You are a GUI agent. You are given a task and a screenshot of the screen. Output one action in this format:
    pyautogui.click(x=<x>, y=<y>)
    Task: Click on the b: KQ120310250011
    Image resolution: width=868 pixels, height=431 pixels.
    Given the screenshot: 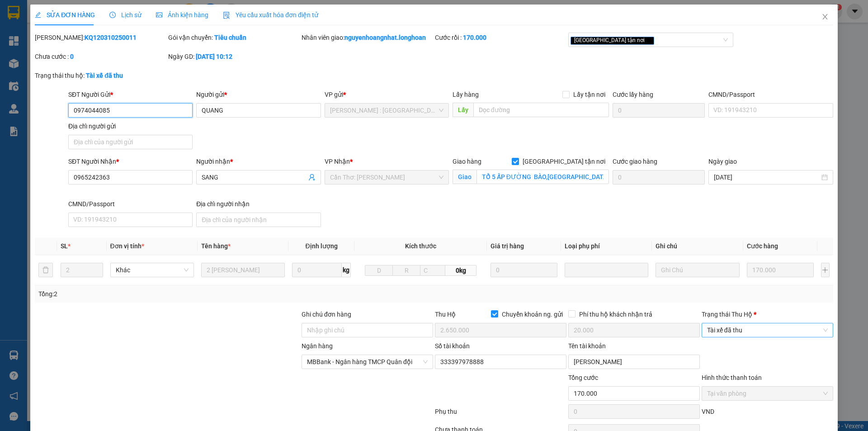 What is the action you would take?
    pyautogui.click(x=110, y=38)
    